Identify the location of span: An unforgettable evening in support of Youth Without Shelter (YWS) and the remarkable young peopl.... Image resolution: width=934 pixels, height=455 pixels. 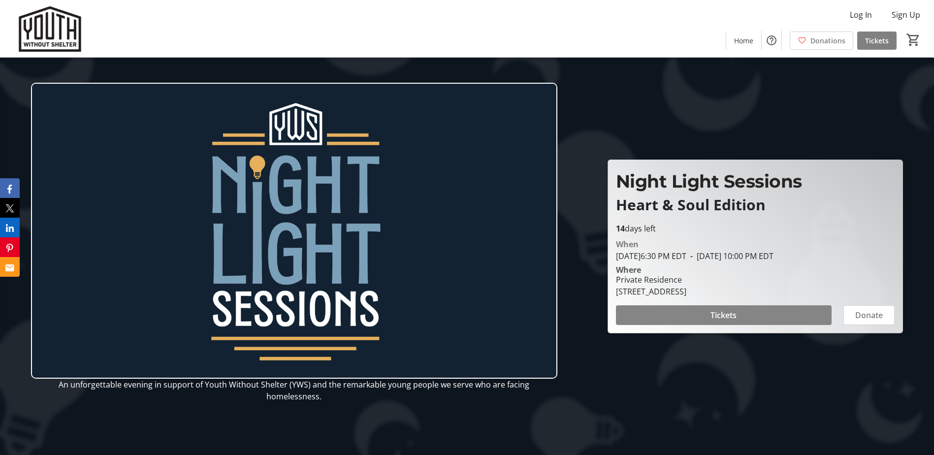
(294, 390).